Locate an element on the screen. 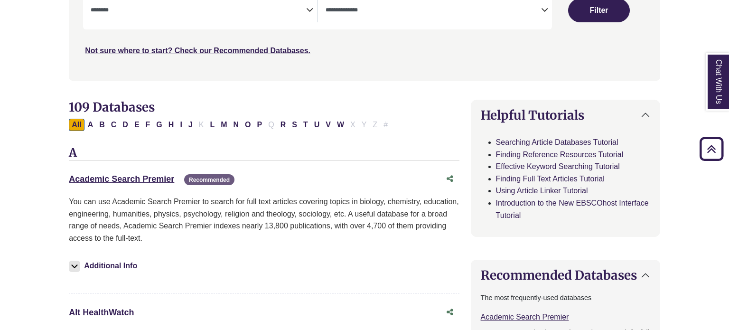 This screenshot has width=729, height=330. span: 109 Databases is located at coordinates (112, 107).